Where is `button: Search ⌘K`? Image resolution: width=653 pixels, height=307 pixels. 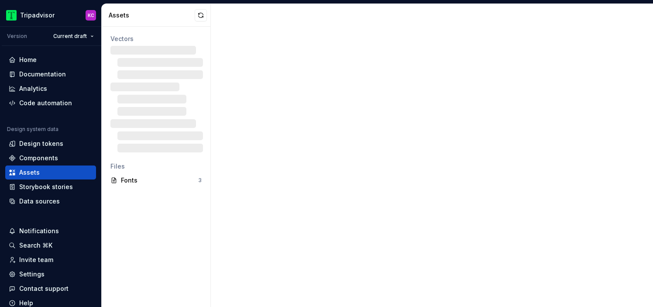 button: Search ⌘K is located at coordinates (51, 245).